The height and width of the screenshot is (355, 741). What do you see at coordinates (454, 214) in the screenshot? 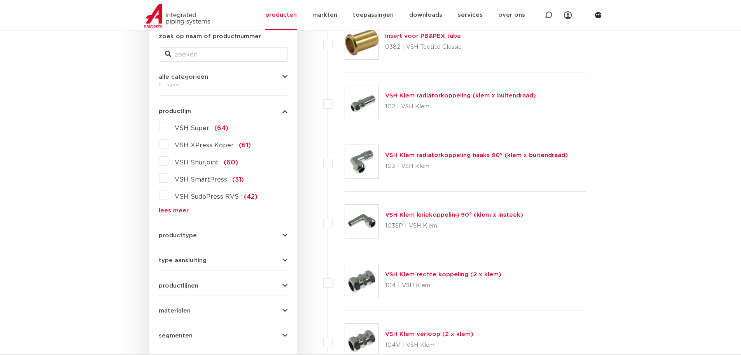
I see `a: VSH Klem kniekoppeling 90° (klem x insteek)` at bounding box center [454, 214].